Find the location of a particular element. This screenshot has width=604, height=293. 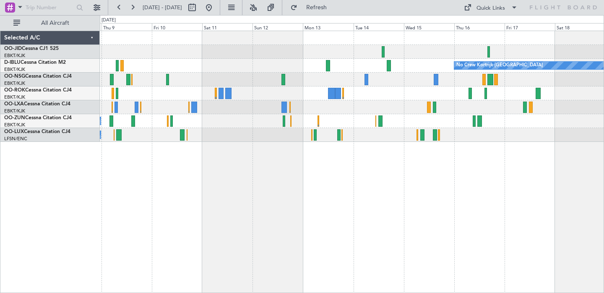

div: Mon 13 is located at coordinates (328, 27).